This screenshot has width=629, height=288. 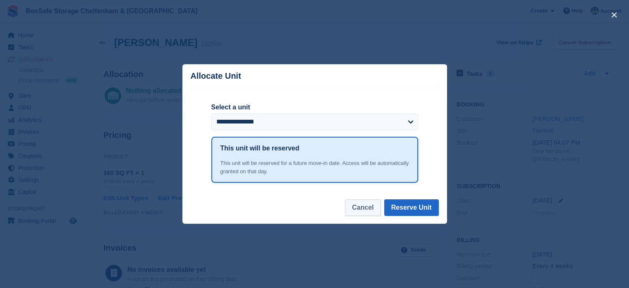 I want to click on p: Allocate Unit, so click(x=216, y=76).